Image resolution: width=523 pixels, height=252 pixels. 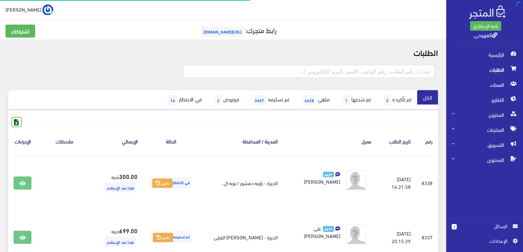 I want to click on span: الطلبات, so click(x=484, y=70).